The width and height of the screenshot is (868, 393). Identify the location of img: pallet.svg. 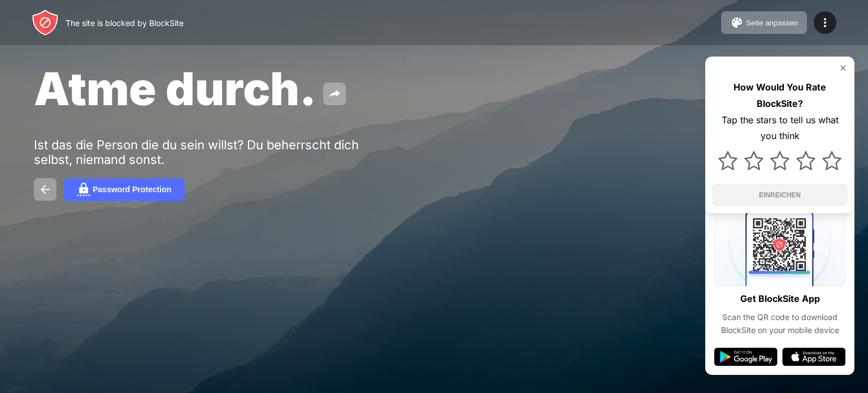
(737, 23).